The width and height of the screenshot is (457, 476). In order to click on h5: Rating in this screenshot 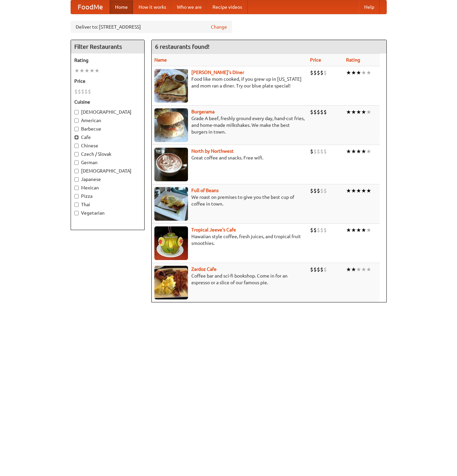, I will do `click(108, 60)`.